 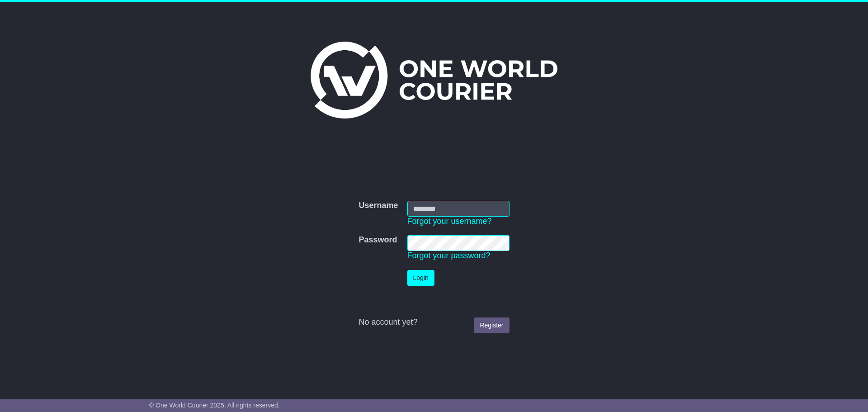 I want to click on button: Login, so click(x=421, y=278).